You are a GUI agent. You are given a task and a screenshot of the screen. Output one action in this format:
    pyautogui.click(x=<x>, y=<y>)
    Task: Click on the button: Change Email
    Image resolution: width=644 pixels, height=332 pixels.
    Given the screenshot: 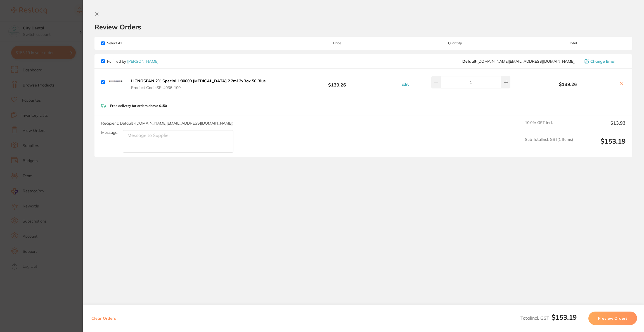 What is the action you would take?
    pyautogui.click(x=604, y=61)
    